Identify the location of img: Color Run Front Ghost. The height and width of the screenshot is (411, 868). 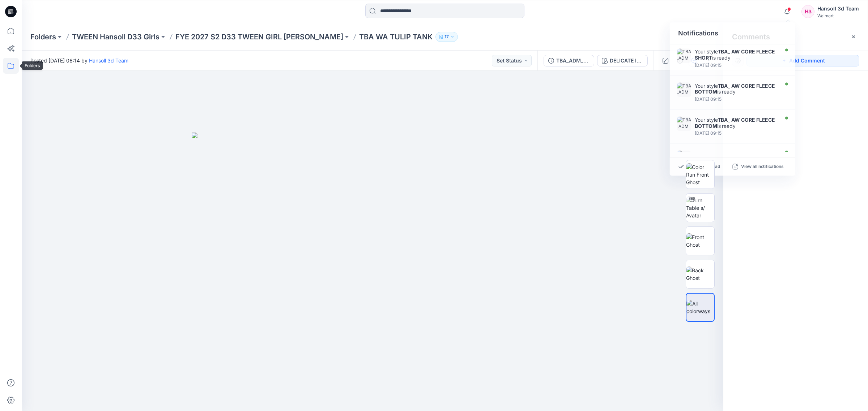
(700, 175).